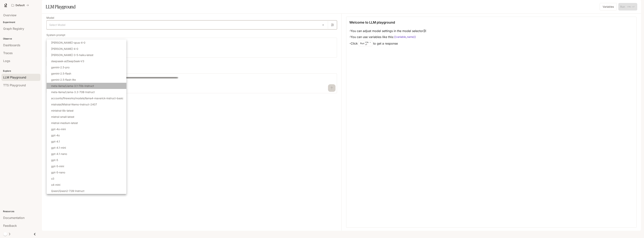 The width and height of the screenshot is (644, 238). I want to click on p: gemini-2.5-flash-lite, so click(64, 80).